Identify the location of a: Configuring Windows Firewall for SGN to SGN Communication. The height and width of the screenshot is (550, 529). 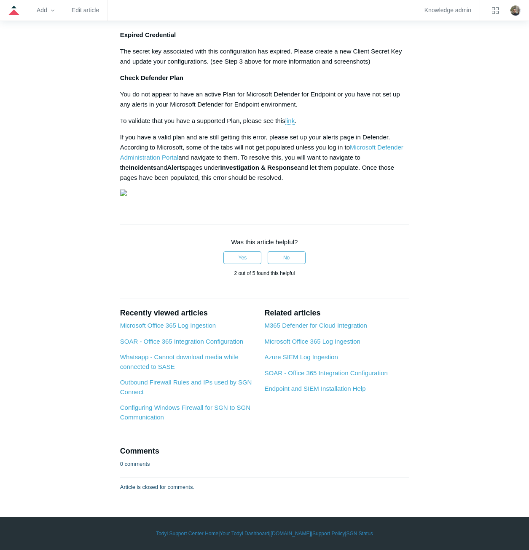
(185, 412).